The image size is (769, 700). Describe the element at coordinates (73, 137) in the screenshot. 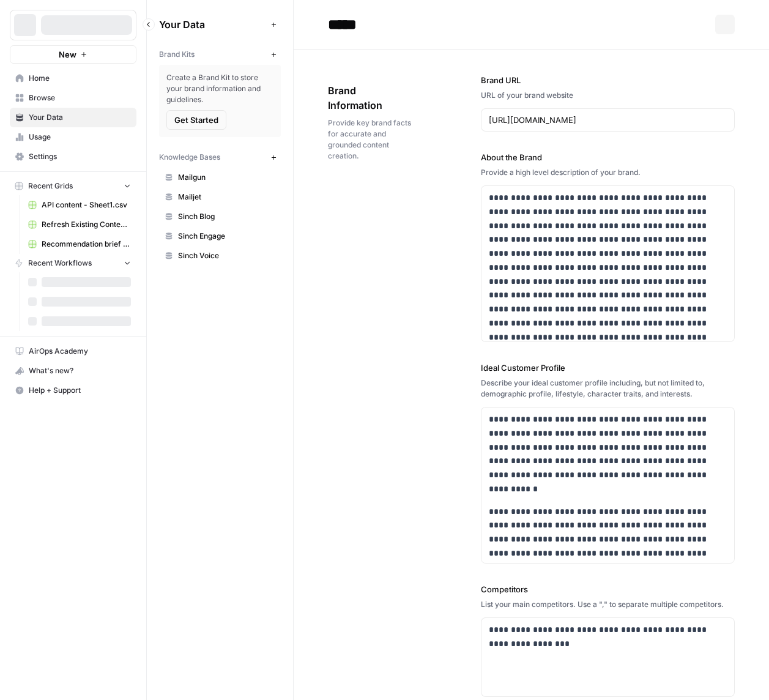

I see `a: Usage` at that location.